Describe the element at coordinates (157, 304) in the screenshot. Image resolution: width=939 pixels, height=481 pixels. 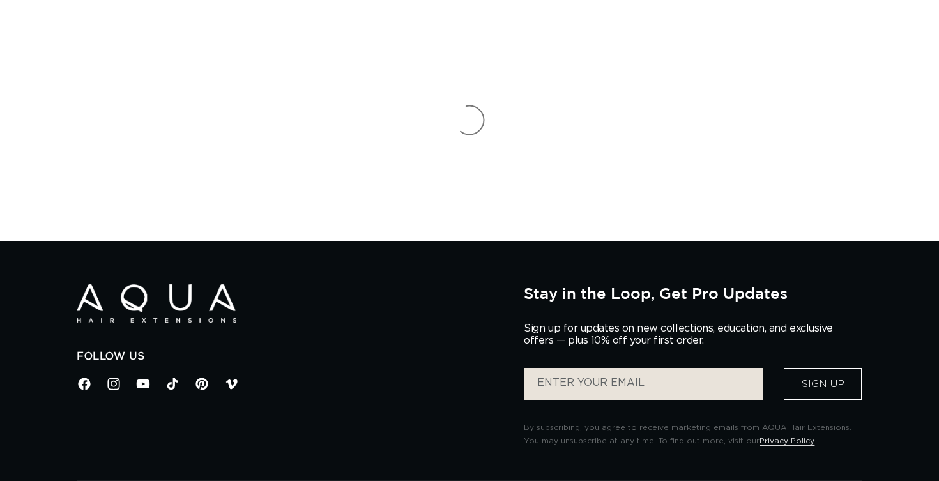
I see `img: Aqua Hair Extensions` at that location.